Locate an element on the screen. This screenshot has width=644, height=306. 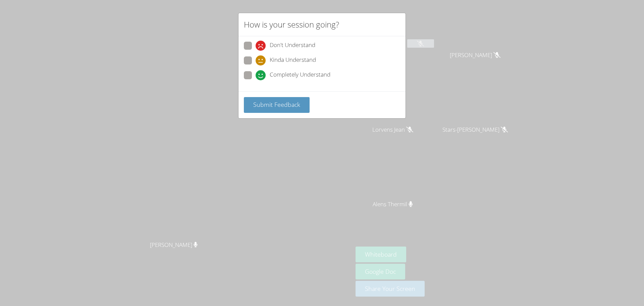
span: Completely Understand is located at coordinates (300, 75).